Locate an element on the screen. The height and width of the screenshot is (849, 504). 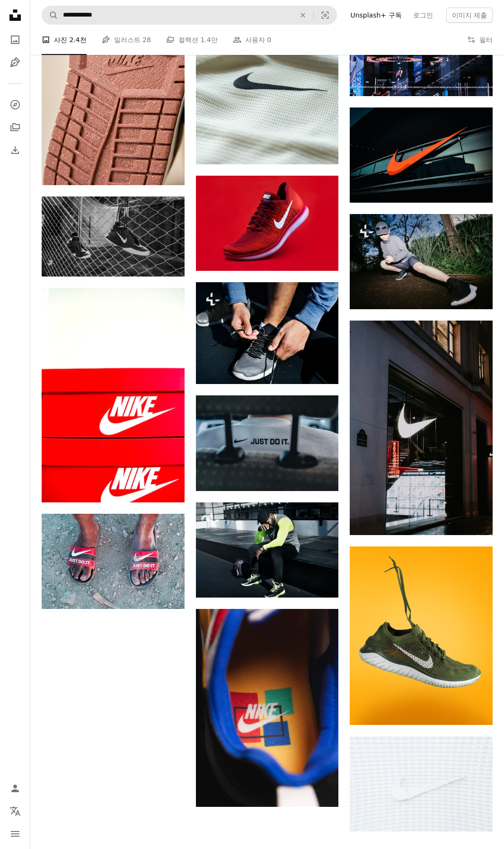
button: 시각적 검색 is located at coordinates (325, 16).